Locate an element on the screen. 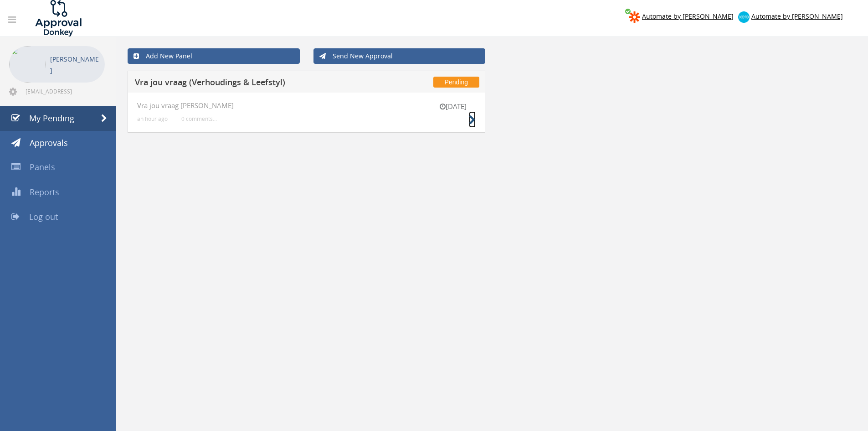  span: My Pending is located at coordinates (51, 118).